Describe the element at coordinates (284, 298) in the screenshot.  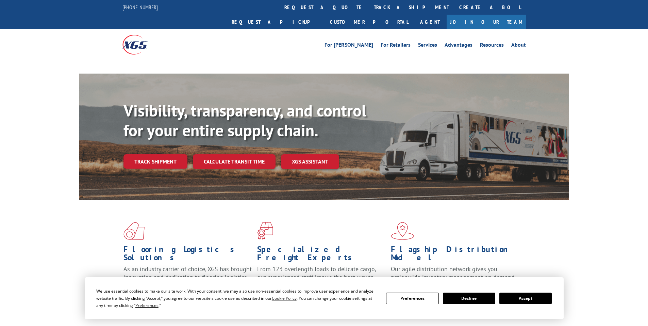
I see `span: Cookie Policy` at that location.